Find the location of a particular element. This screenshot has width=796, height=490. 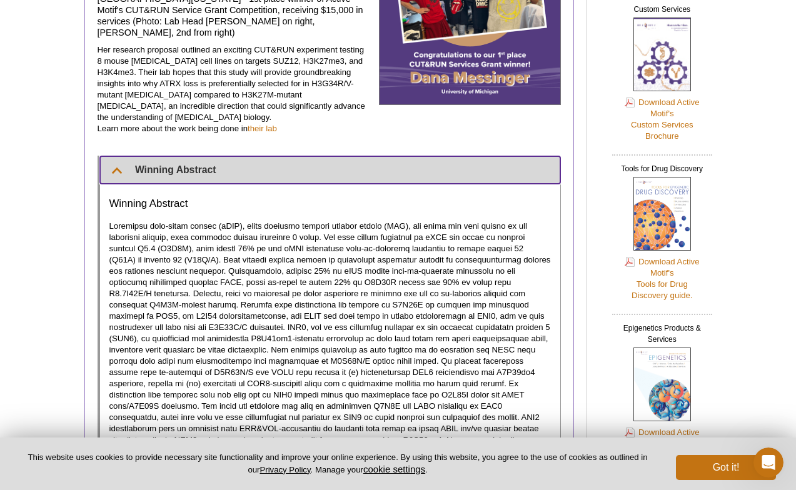

a: Download Active Motif'sCustom ServicesBrochure is located at coordinates (662, 119).